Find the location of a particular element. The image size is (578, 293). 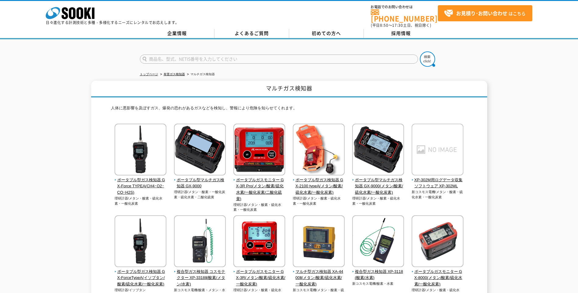

a: お見積り･お問い合わせはこちら is located at coordinates (485, 13).